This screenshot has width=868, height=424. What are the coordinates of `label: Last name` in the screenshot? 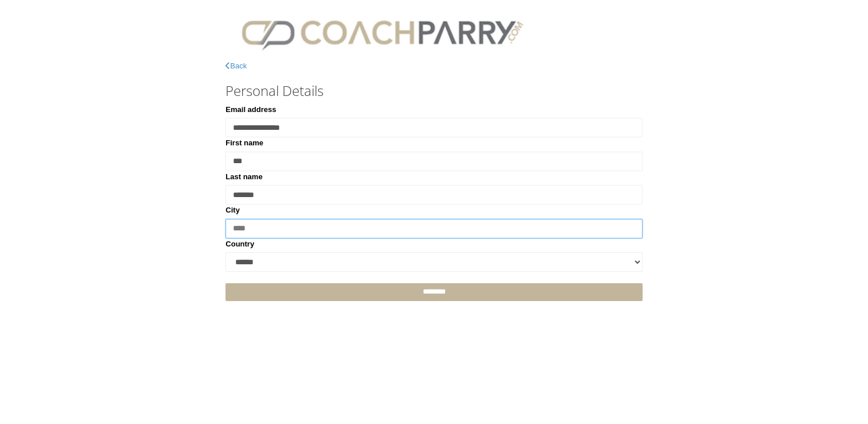 It's located at (244, 177).